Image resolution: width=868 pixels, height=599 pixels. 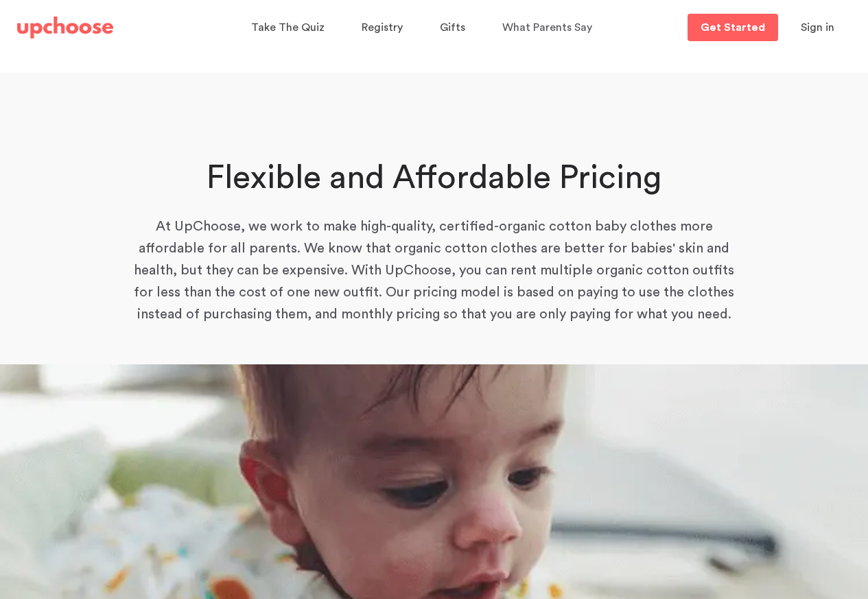 I want to click on button: Sign in, so click(x=817, y=27).